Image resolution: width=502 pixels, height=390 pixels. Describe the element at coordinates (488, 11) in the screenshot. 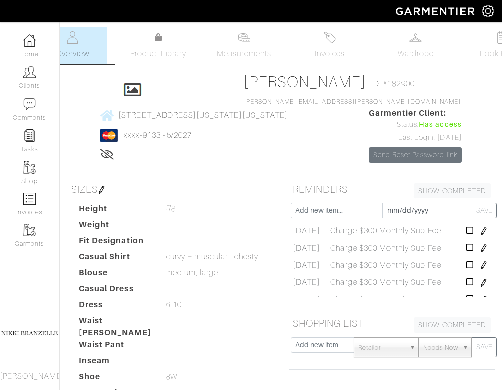

I see `img: gear-icon-white-bd11855cb880d31180b6d7d6211b90ccbf57a29d726f0c71d8c61bd08dd39cc2.png` at that location.